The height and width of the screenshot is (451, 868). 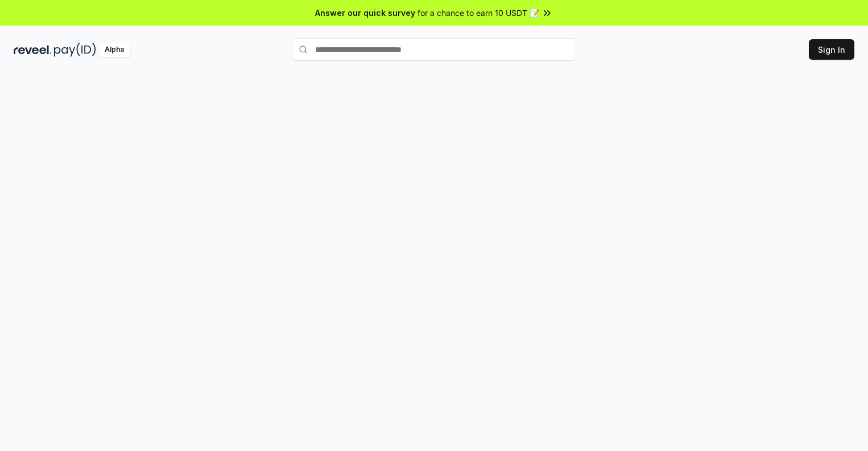 What do you see at coordinates (365, 13) in the screenshot?
I see `span: Answer our quick survey` at bounding box center [365, 13].